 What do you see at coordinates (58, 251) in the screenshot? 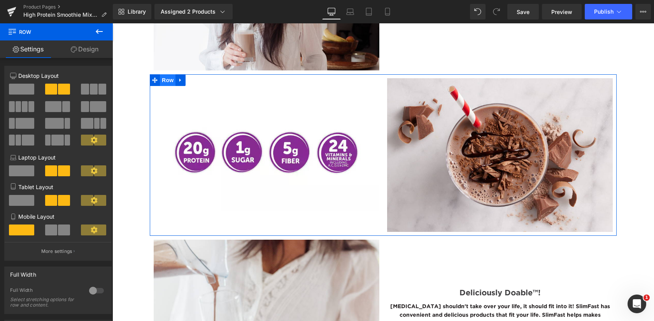
I see `button: More settings` at bounding box center [58, 251].